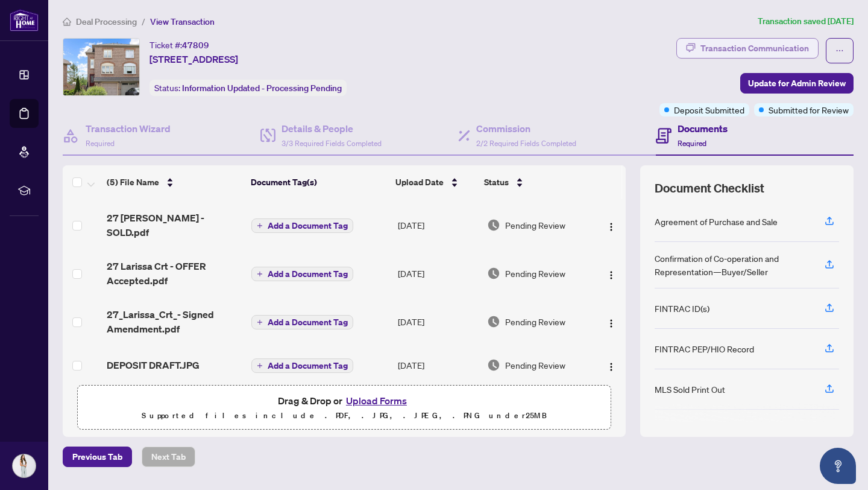 This screenshot has width=868, height=490. What do you see at coordinates (344, 415) in the screenshot?
I see `p: Supported files include .PDF, .JPG, .JPEG, .PNG under 25 MB` at bounding box center [344, 415].